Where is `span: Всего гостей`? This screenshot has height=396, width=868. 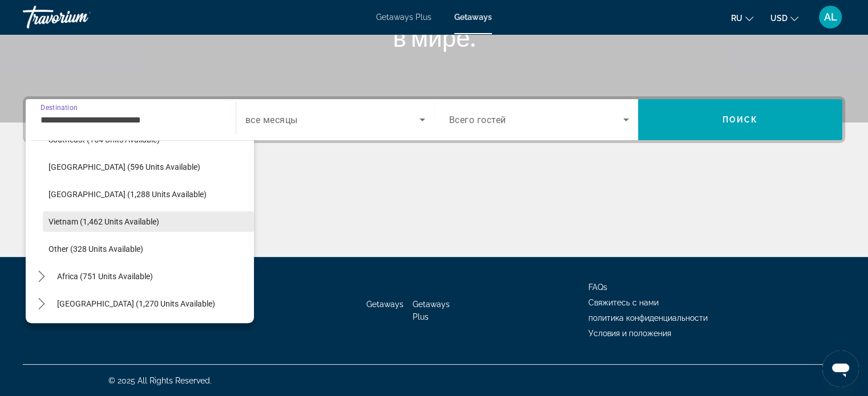 span: Всего гостей is located at coordinates (478, 120).